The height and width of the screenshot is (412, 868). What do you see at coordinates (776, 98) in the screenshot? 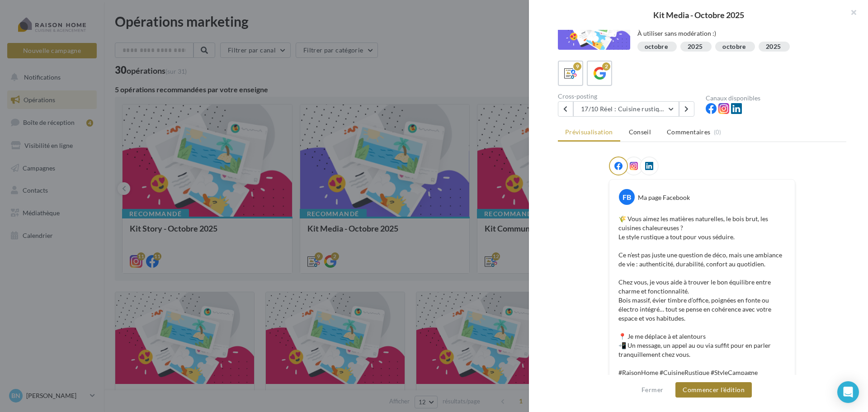
I see `div: Canaux disponibles` at bounding box center [776, 98].